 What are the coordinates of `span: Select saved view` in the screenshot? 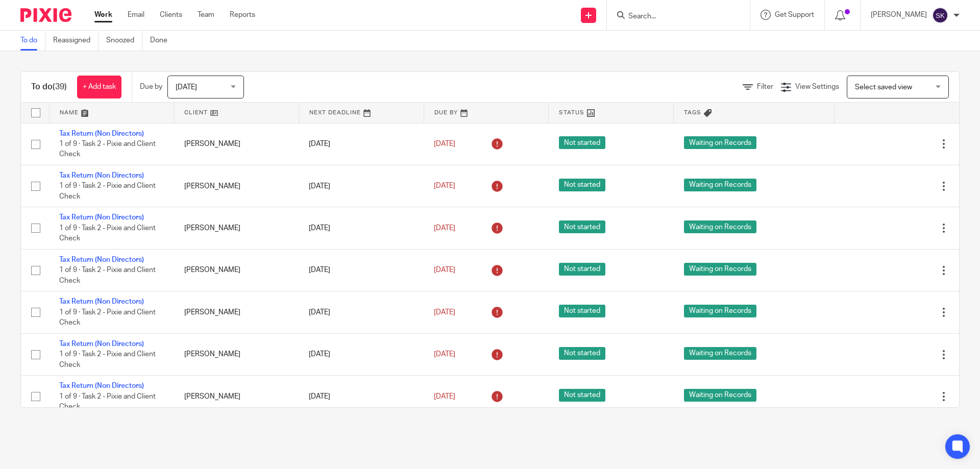 It's located at (884, 88).